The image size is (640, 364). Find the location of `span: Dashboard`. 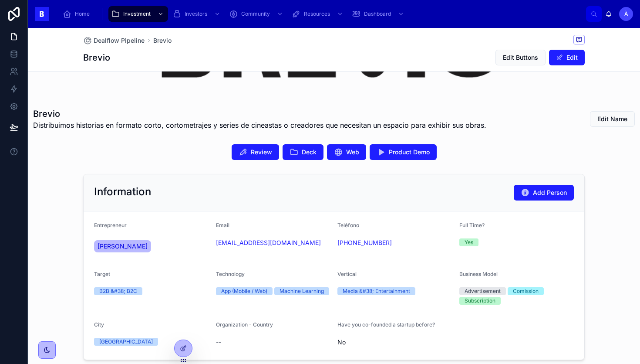

span: Dashboard is located at coordinates (377, 14).